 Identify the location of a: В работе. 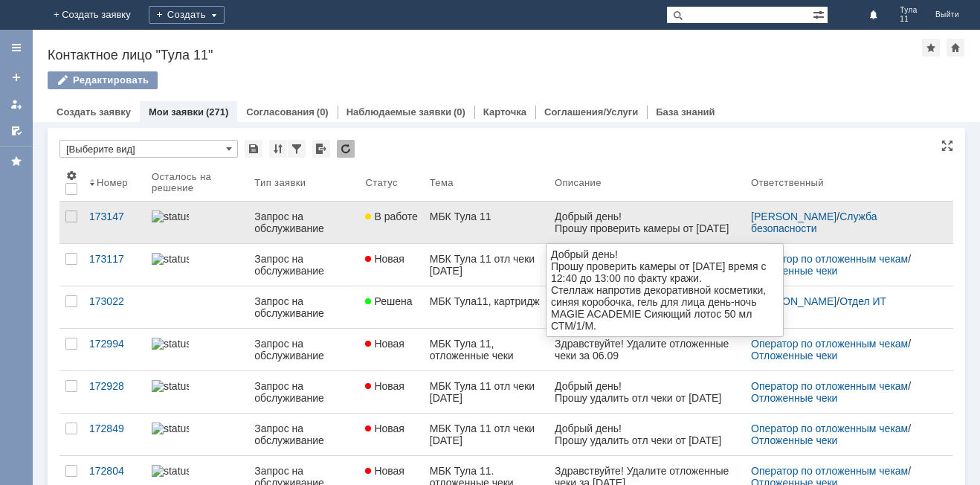
(392, 222).